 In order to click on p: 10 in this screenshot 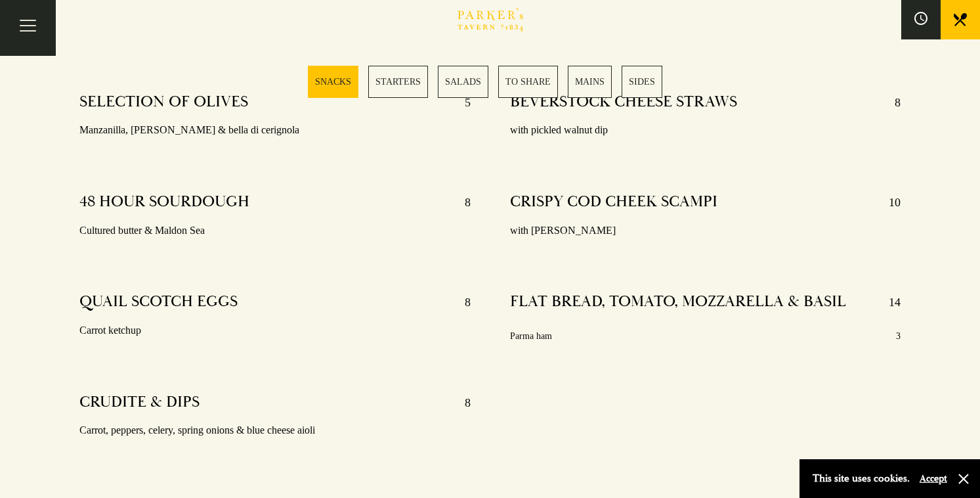, I will do `click(889, 202)`.